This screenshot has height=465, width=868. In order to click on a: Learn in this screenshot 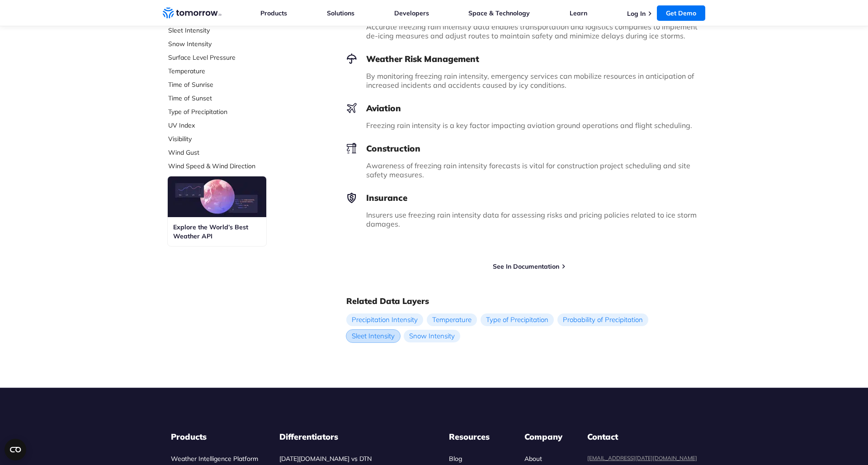, I will do `click(578, 13)`.